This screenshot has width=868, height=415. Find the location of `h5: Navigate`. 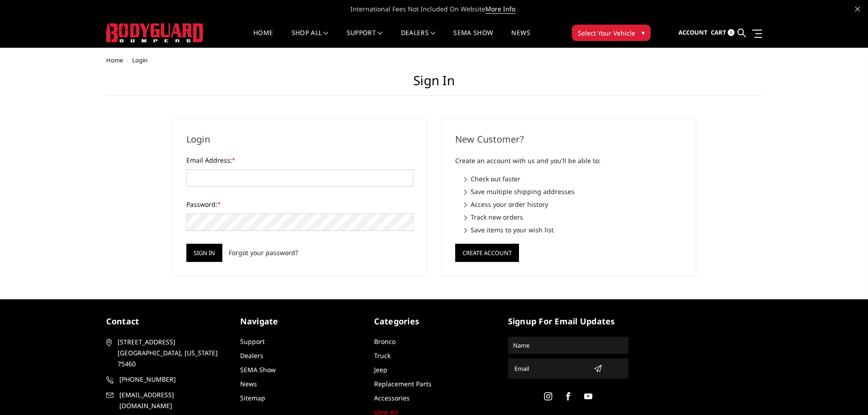

h5: Navigate is located at coordinates (300, 321).